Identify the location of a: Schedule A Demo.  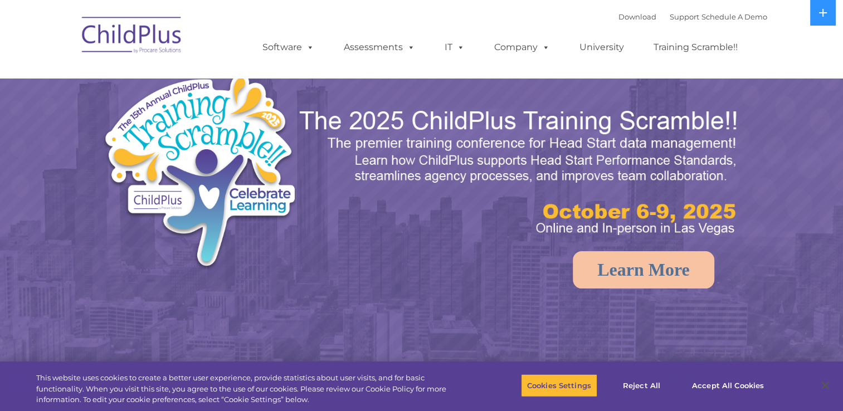
(734, 17).